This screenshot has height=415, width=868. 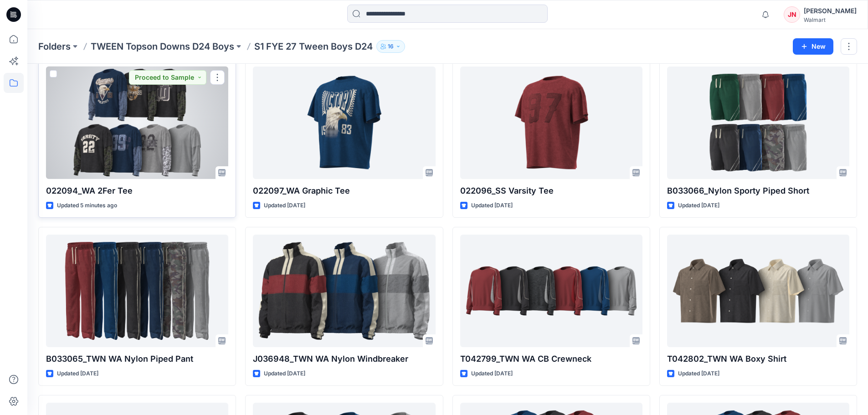 I want to click on p: 022097_WA Graphic Tee, so click(x=344, y=191).